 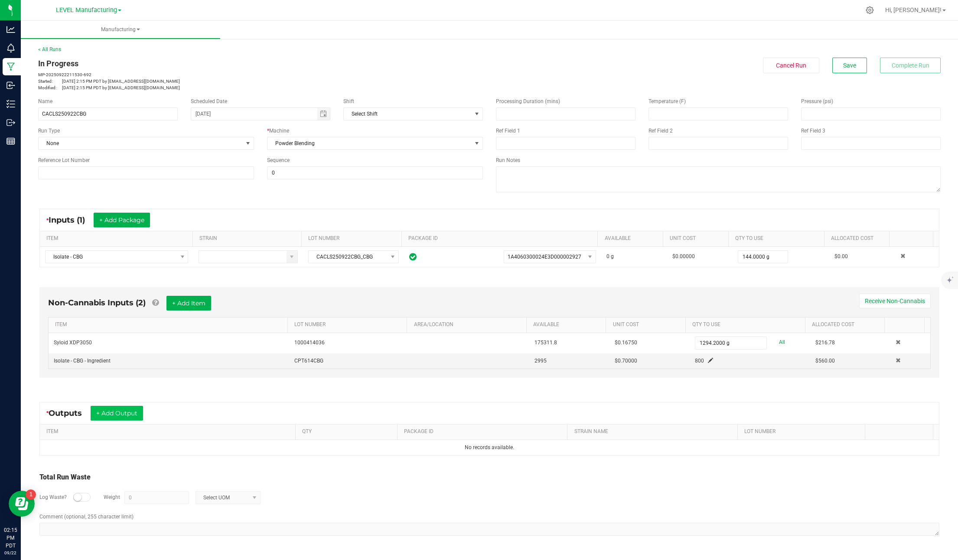 I want to click on inline-svg: Monitoring, so click(x=11, y=48).